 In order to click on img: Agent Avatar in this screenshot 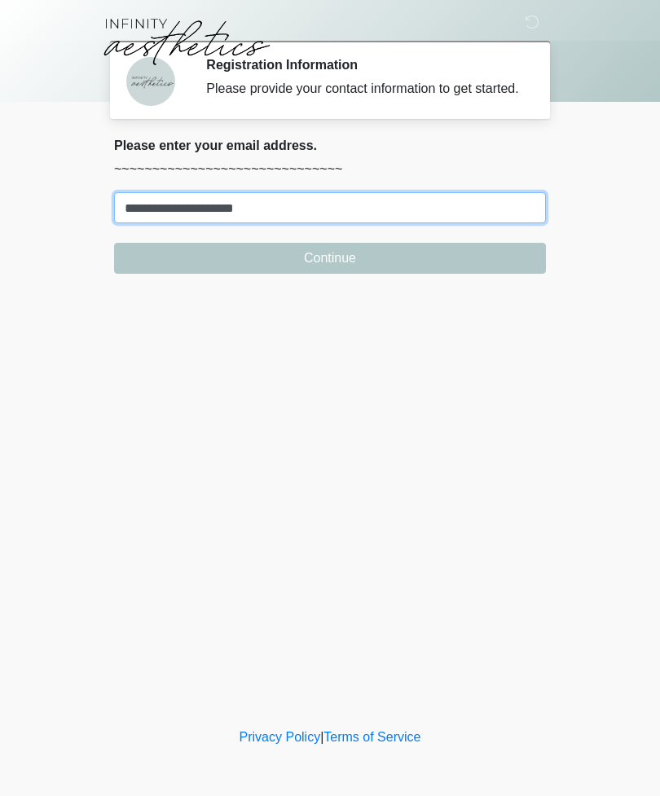, I will do `click(151, 81)`.